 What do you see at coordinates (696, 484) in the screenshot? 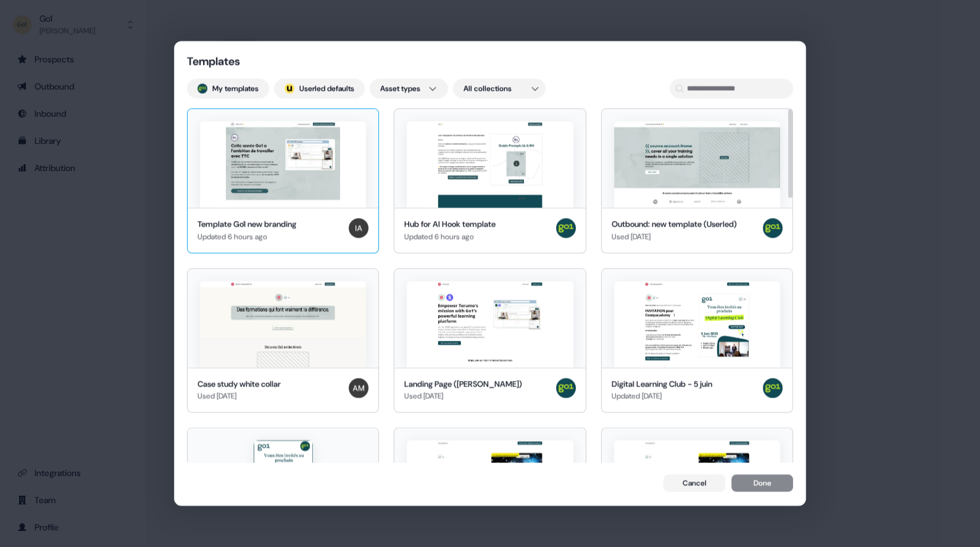
I see `img: Event LearnTec - EN` at bounding box center [696, 484].